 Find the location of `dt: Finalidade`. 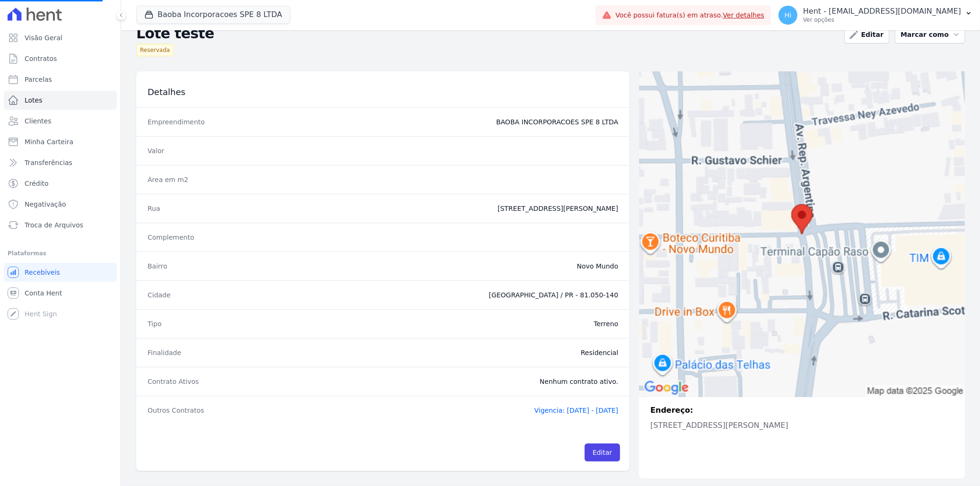

dt: Finalidade is located at coordinates (224, 353).